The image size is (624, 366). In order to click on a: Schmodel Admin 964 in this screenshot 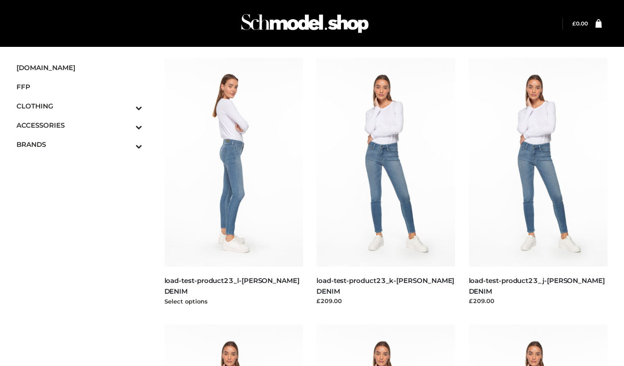, I will do `click(305, 23)`.